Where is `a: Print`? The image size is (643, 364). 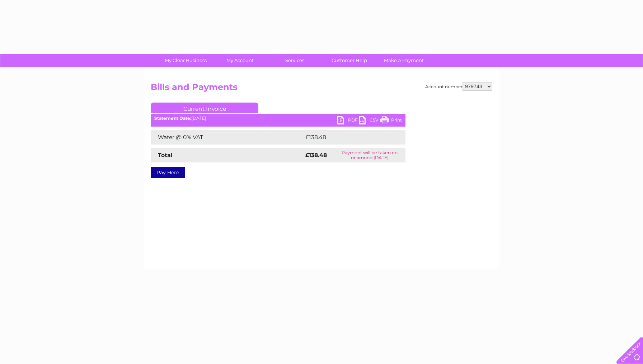
a: Print is located at coordinates (391, 121).